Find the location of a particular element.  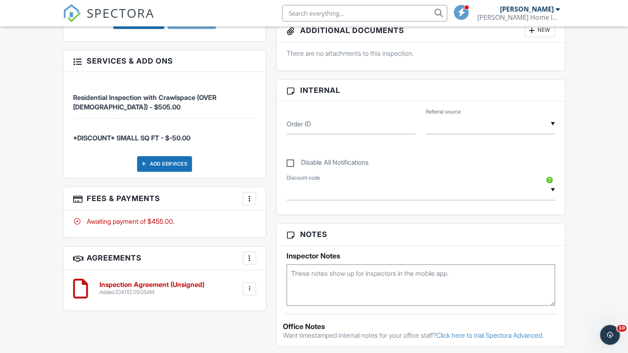

a: Click here to trial Spectora Advanced. is located at coordinates (490, 335).